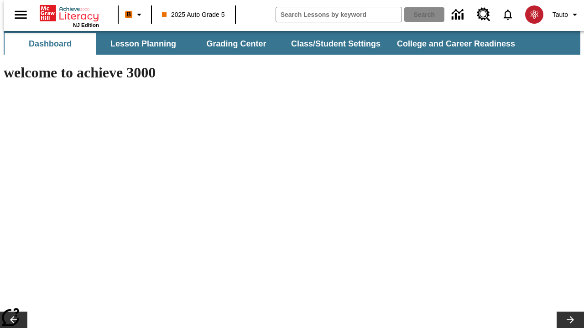 The height and width of the screenshot is (328, 584). What do you see at coordinates (560, 15) in the screenshot?
I see `span: Tauto` at bounding box center [560, 15].